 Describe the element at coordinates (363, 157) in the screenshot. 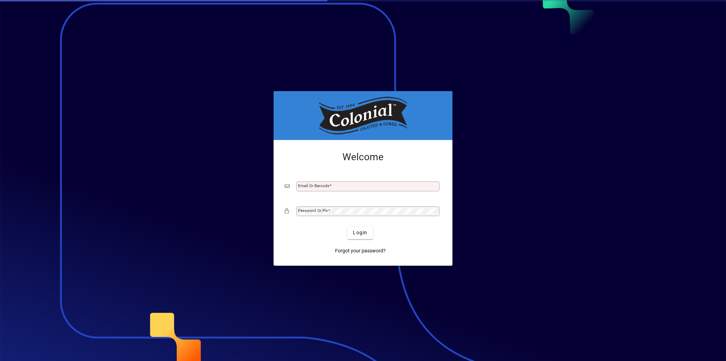

I see `h2: Welcome` at that location.